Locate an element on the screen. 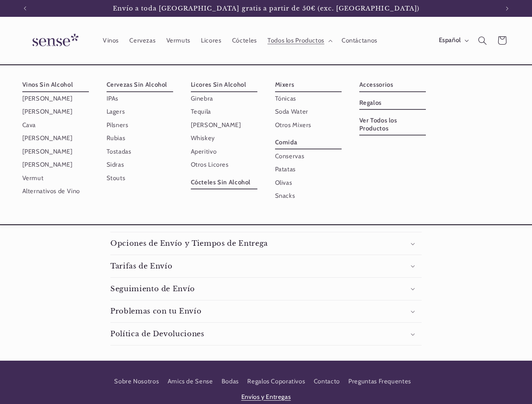 The image size is (532, 404). a: Regalos is located at coordinates (392, 103).